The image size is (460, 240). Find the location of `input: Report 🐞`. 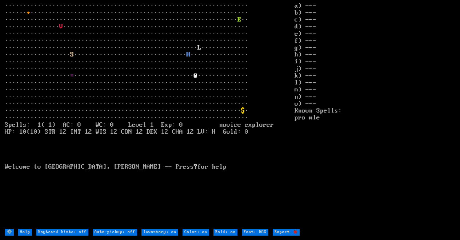

input: Report 🐞 is located at coordinates (286, 232).